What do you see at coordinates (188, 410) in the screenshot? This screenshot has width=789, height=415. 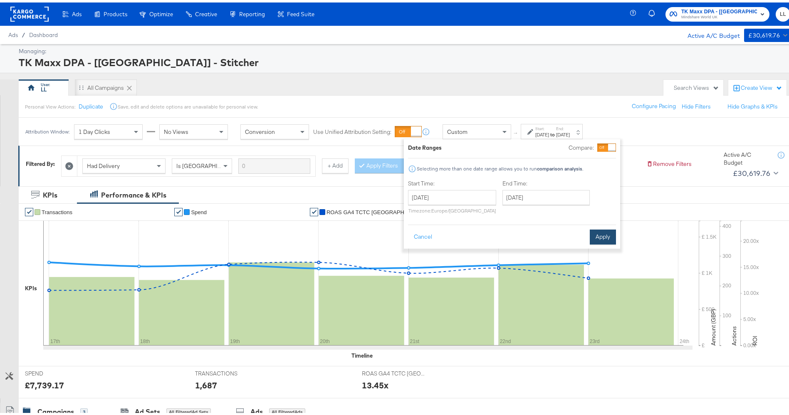 I see `div: All Filtered Ad Sets` at bounding box center [188, 410].